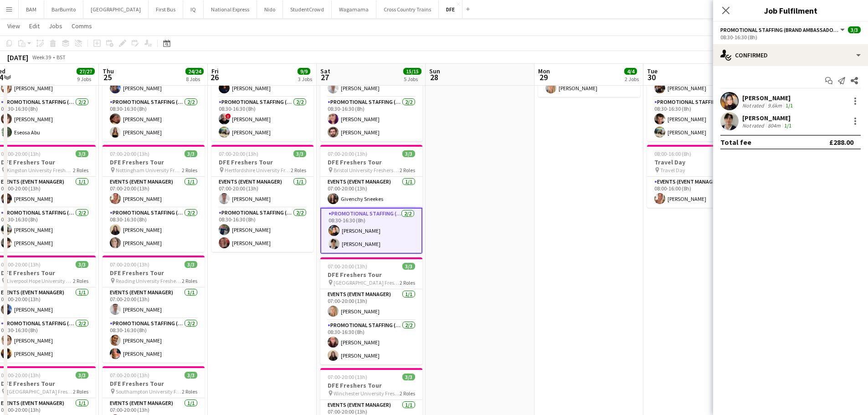 The height and width of the screenshot is (415, 868). What do you see at coordinates (194, 79) in the screenshot?
I see `div: 8 Jobs` at bounding box center [194, 79].